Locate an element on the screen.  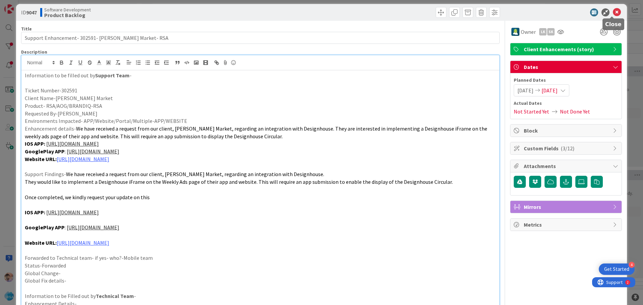
div: sk is located at coordinates (551, 32).